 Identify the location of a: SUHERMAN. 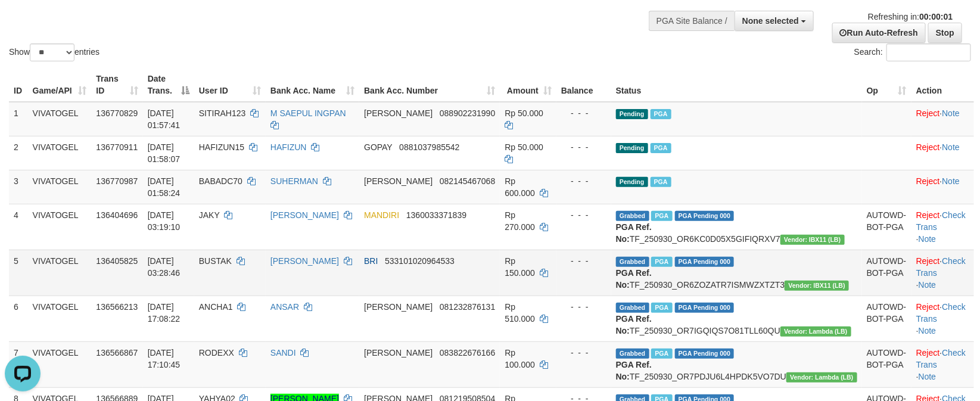
(295, 181).